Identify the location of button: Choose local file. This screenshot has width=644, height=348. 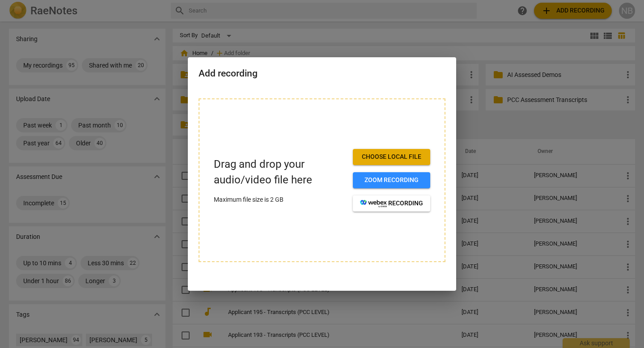
(391, 157).